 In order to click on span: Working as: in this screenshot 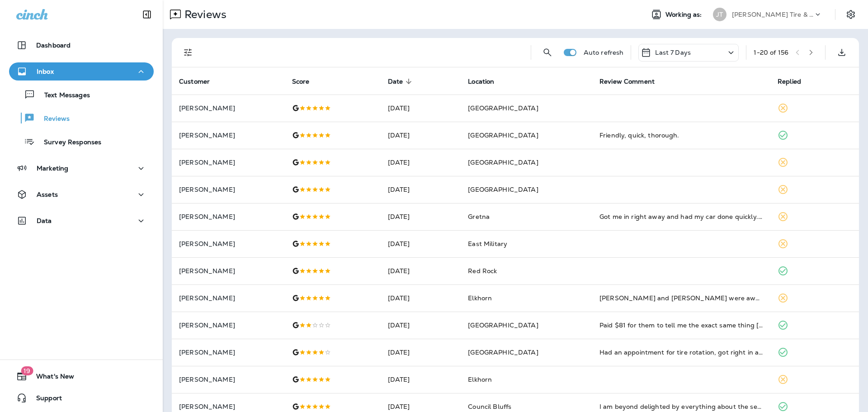, I will do `click(684, 14)`.